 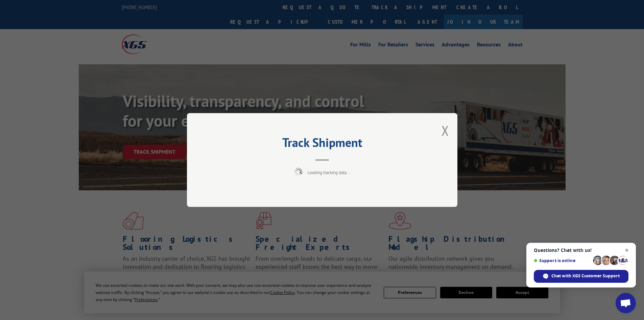 What do you see at coordinates (322, 144) in the screenshot?
I see `h2: Track Shipment` at bounding box center [322, 144].